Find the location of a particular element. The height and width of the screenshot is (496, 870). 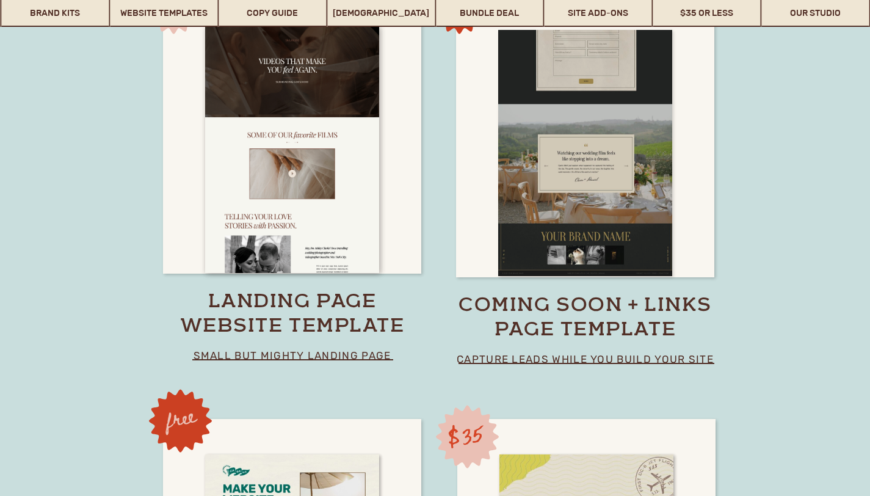

h3: free is located at coordinates (181, 417).